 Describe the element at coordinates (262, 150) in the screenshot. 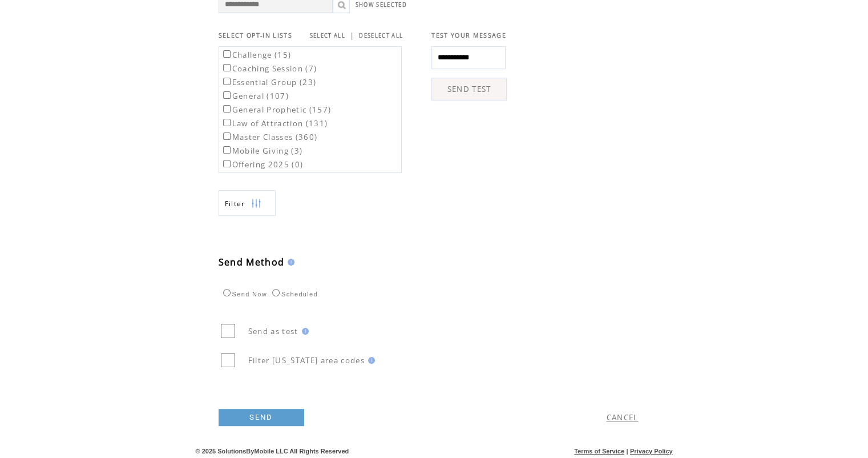

I see `label: Mobile Giving (3)` at that location.